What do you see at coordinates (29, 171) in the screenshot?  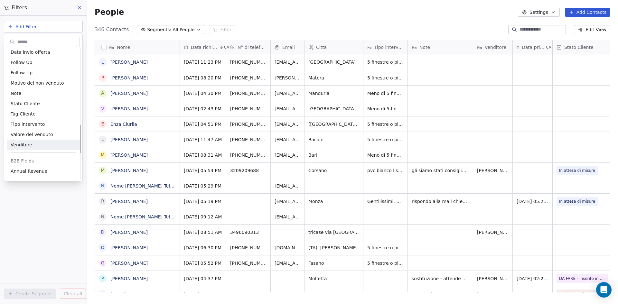 I see `span: Annual Revenue` at bounding box center [29, 171].